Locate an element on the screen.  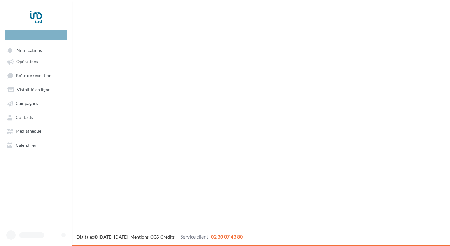
a: Digitaleo is located at coordinates (85, 237).